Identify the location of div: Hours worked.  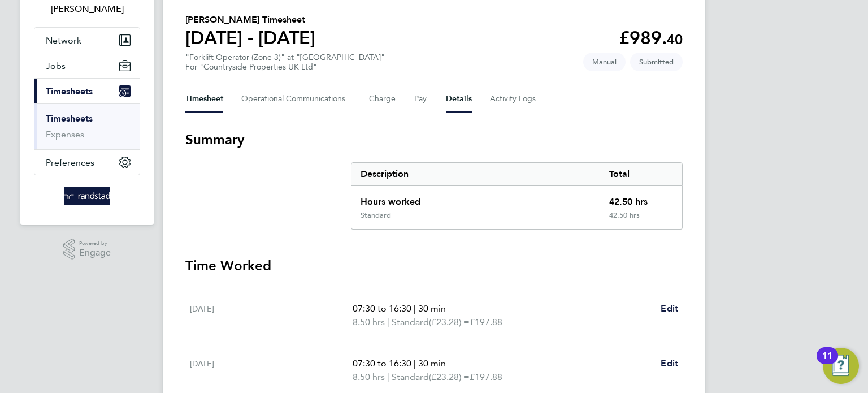
(475, 199).